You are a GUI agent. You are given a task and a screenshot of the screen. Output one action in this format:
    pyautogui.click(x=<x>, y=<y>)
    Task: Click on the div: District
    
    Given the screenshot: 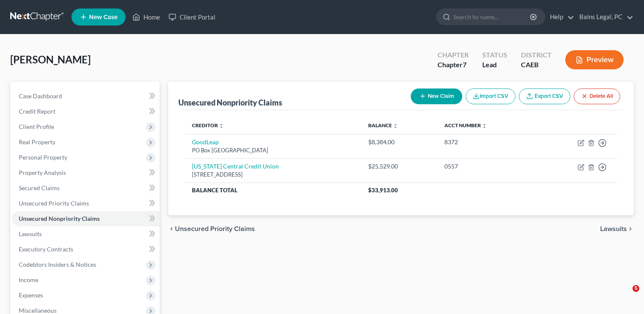 What is the action you would take?
    pyautogui.click(x=536, y=55)
    